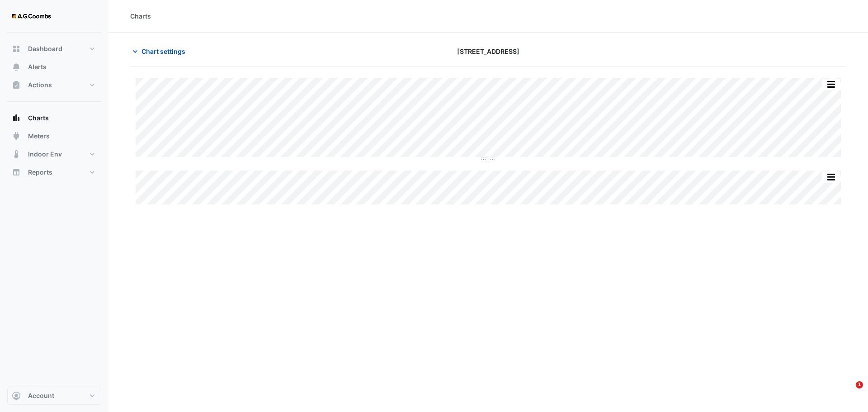 The image size is (868, 412). I want to click on div: Charts, so click(140, 16).